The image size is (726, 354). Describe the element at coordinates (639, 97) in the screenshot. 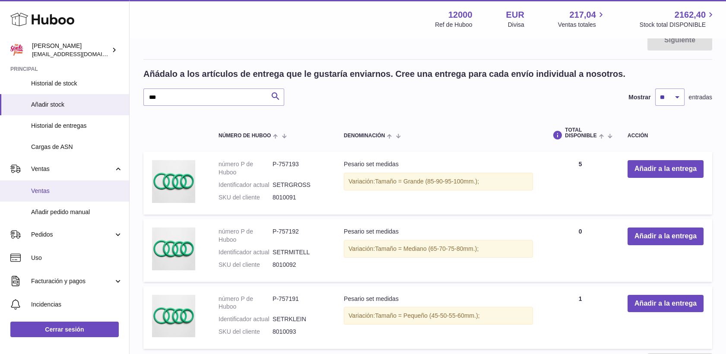

I see `label: Mostrar` at that location.